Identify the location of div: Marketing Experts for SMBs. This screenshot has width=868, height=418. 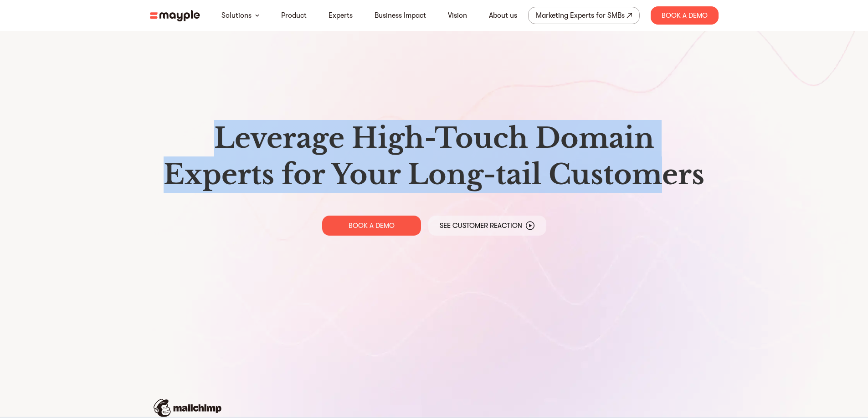
(580, 15).